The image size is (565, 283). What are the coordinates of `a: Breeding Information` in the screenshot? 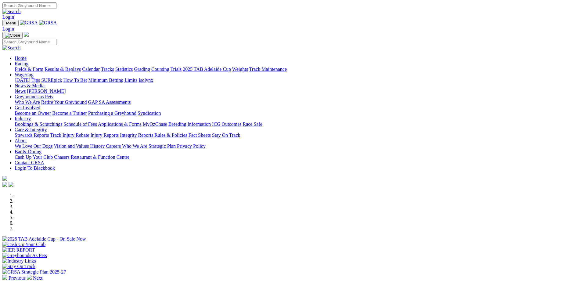 It's located at (189, 124).